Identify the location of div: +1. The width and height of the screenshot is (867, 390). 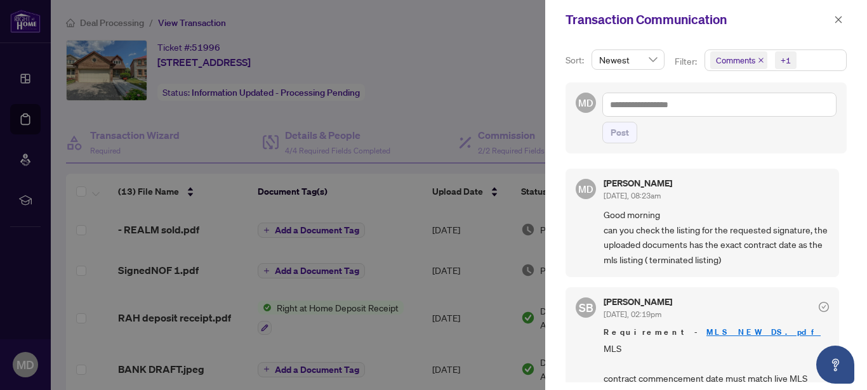
(786, 60).